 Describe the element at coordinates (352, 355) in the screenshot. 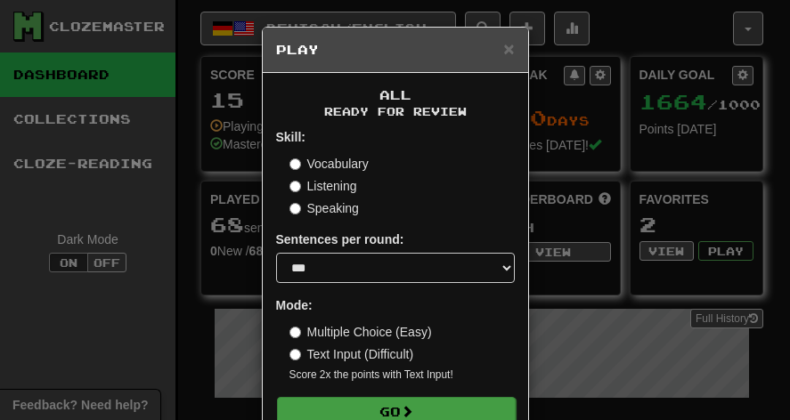

I see `label: Text Input (Difficult)` at that location.